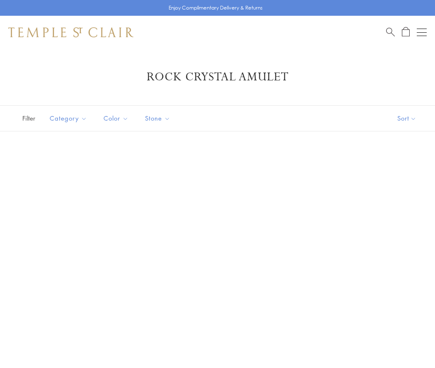  Describe the element at coordinates (217, 77) in the screenshot. I see `h1: Rock Crystal Amulet` at that location.